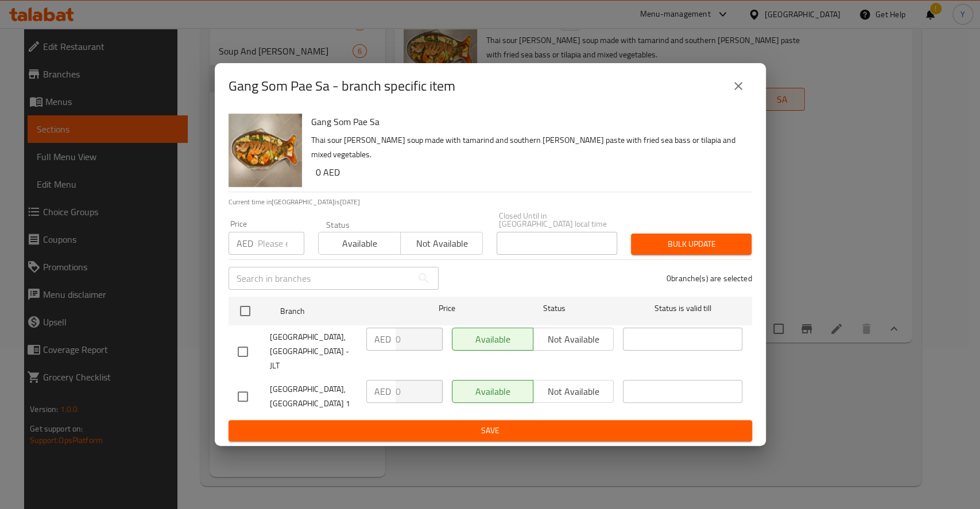 The image size is (980, 509). I want to click on button: Bulk update, so click(691, 244).